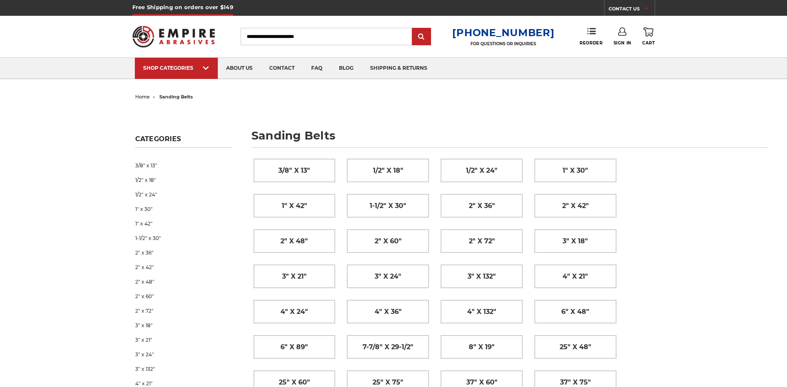 The height and width of the screenshot is (387, 787). What do you see at coordinates (294, 312) in the screenshot?
I see `span: 4" x 24"` at bounding box center [294, 312].